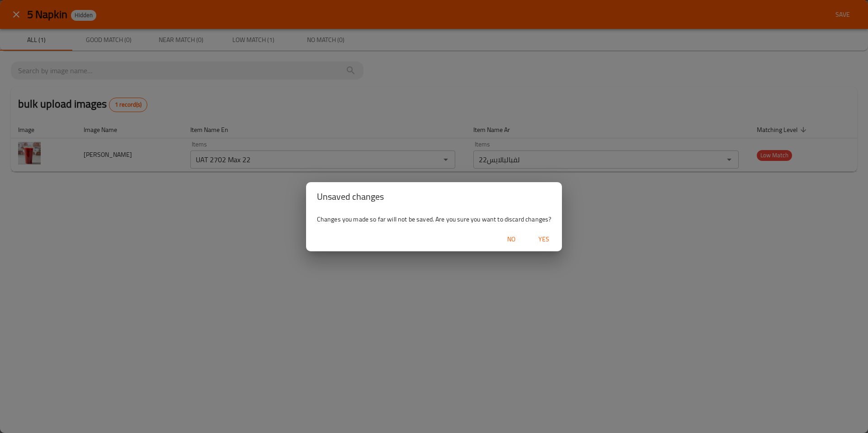 The image size is (868, 433). What do you see at coordinates (544, 239) in the screenshot?
I see `button: Yes` at bounding box center [544, 239].